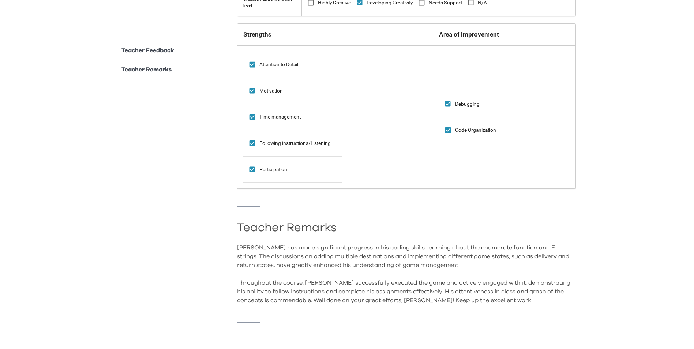 This screenshot has width=694, height=349. I want to click on h6: Strengths, so click(335, 34).